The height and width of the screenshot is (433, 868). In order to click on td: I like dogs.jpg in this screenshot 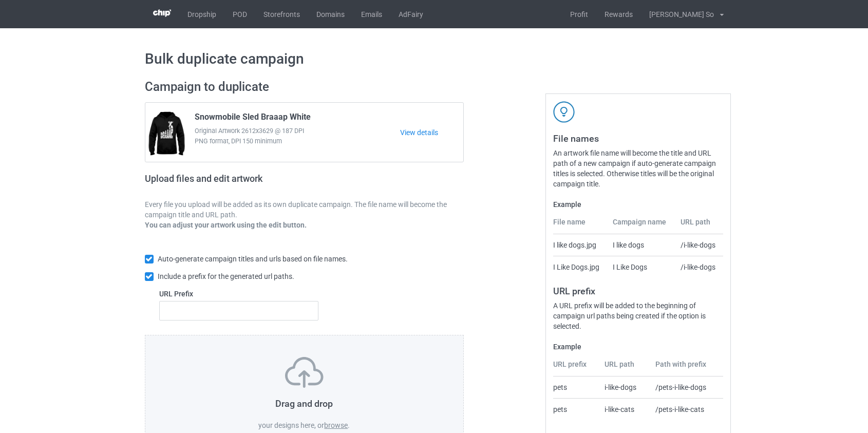, I will do `click(580, 245)`.